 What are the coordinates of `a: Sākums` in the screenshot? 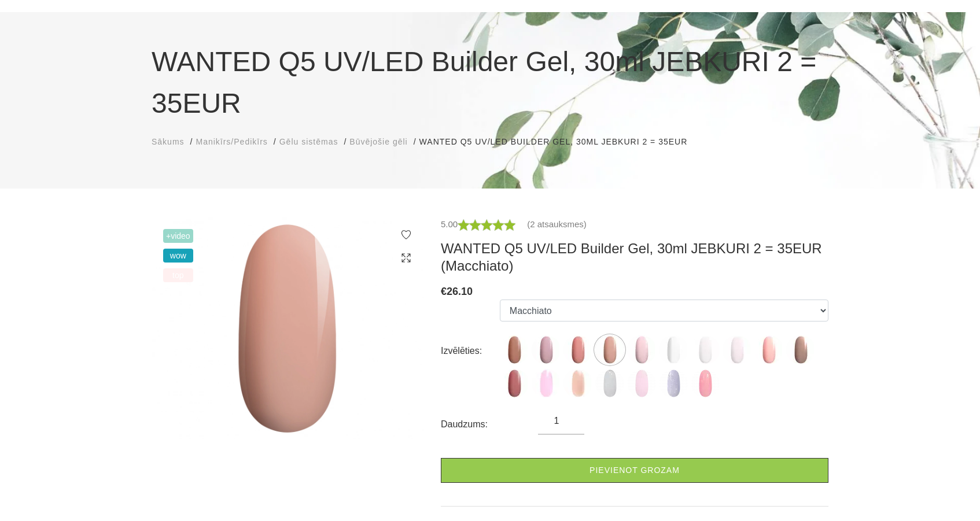 It's located at (168, 142).